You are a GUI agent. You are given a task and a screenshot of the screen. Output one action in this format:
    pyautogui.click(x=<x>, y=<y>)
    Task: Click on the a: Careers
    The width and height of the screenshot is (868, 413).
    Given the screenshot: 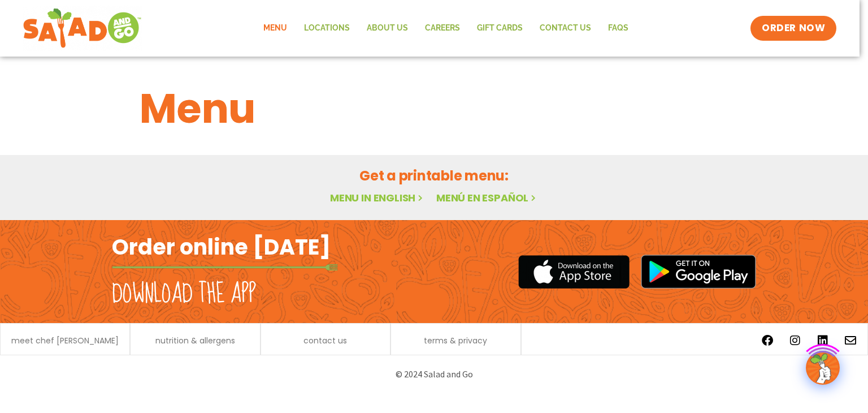 What is the action you would take?
    pyautogui.click(x=442, y=28)
    